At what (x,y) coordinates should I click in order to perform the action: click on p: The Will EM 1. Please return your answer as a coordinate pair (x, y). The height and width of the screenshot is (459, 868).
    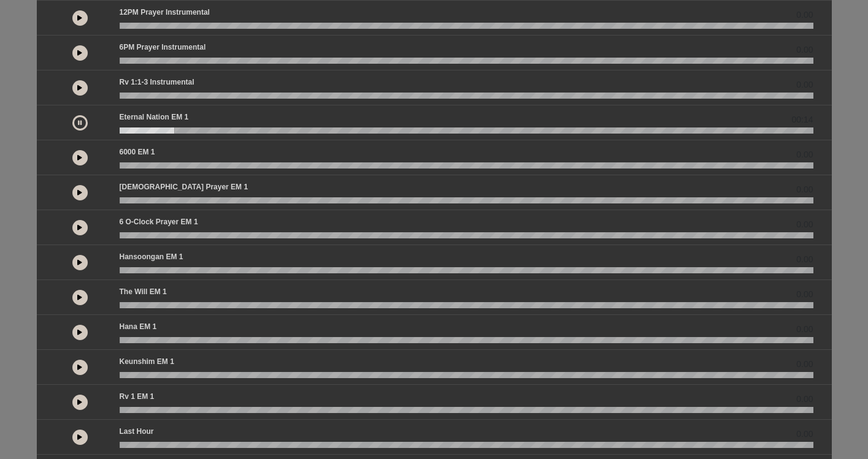
    Looking at the image, I should click on (143, 292).